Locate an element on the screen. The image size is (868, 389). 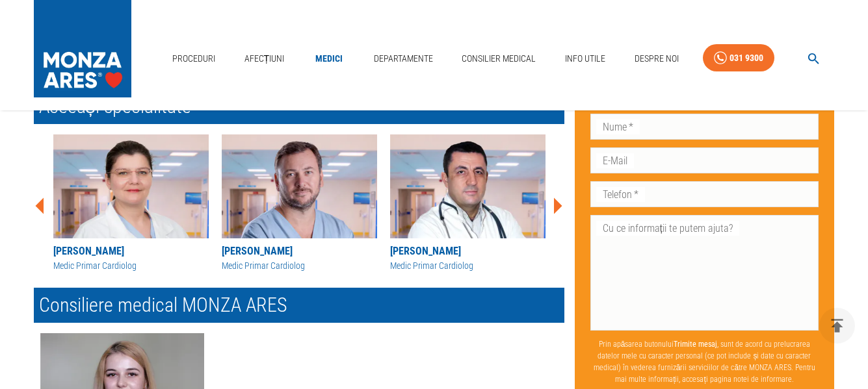
b: Trimite mesaj is located at coordinates (696, 344).